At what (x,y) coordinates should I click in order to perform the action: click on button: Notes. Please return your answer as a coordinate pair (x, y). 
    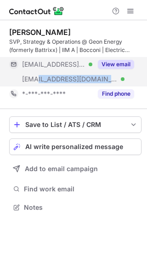
    Looking at the image, I should click on (76, 208).